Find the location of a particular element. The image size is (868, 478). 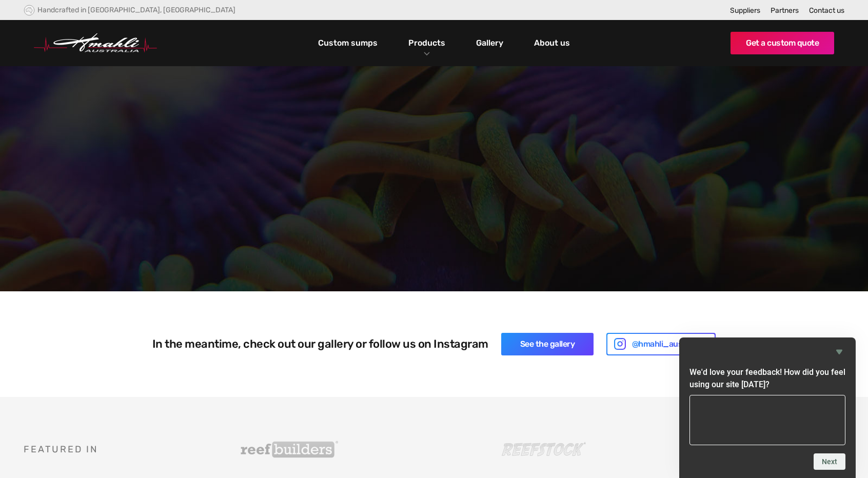

img: Reef Builders is located at coordinates (289, 449).